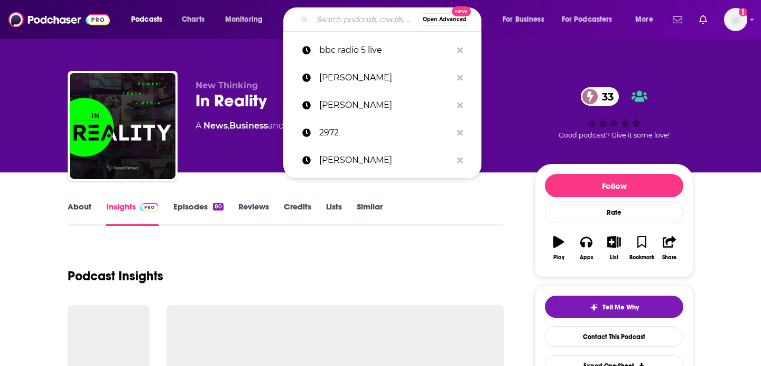 The height and width of the screenshot is (366, 761). I want to click on a: About, so click(79, 214).